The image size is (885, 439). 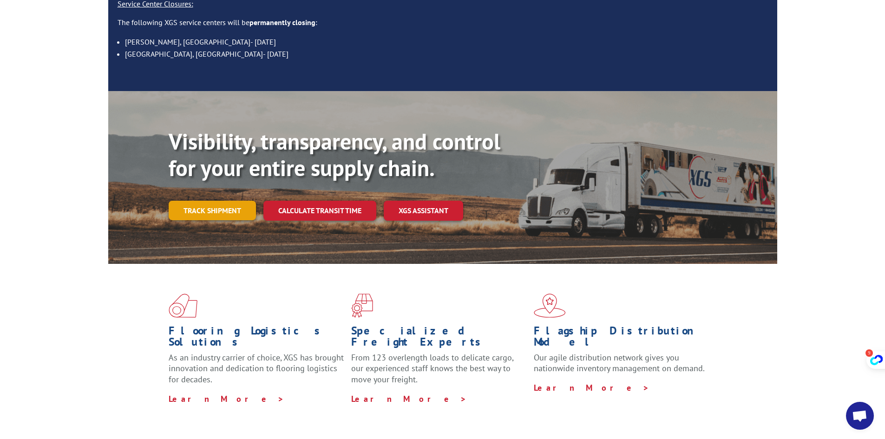 What do you see at coordinates (439, 338) in the screenshot?
I see `h1: Specialized Freight Experts` at bounding box center [439, 338].